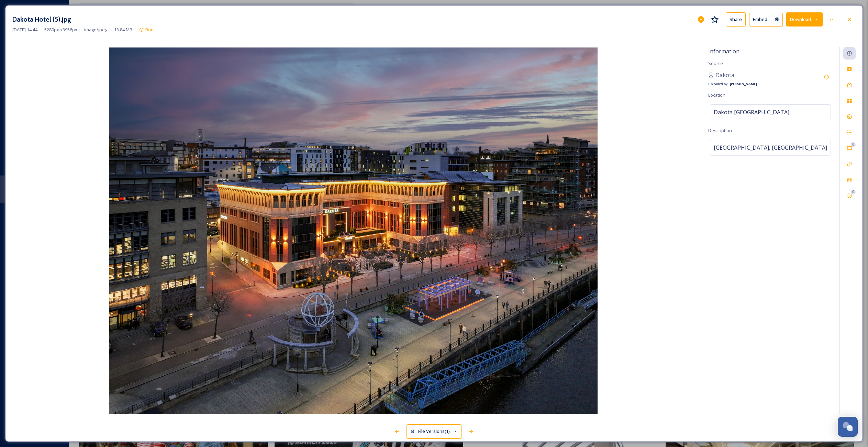 This screenshot has height=447, width=868. I want to click on button: File Versions(1), so click(434, 431).